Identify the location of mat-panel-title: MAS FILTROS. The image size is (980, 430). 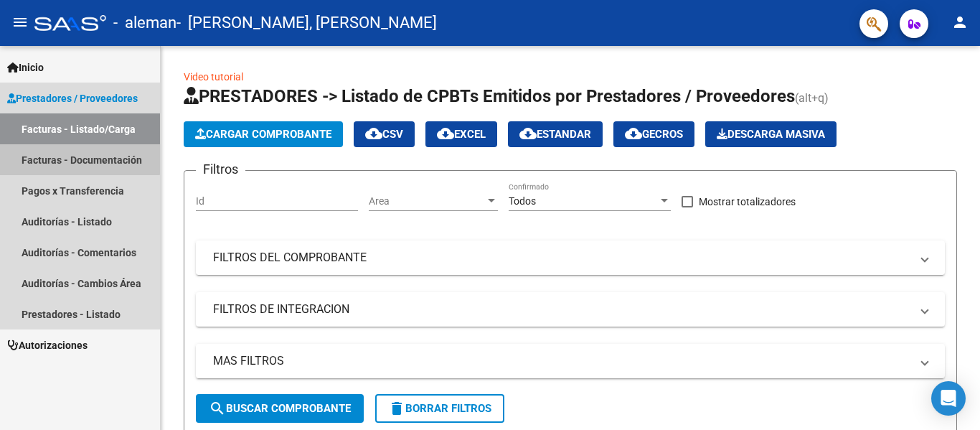
(562, 361).